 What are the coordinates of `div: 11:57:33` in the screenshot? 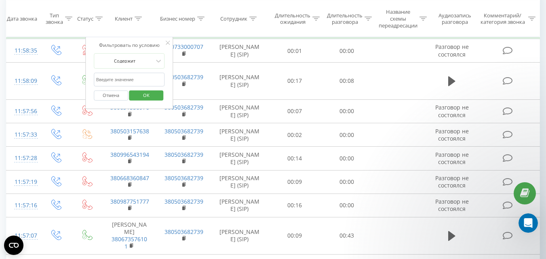 It's located at (23, 135).